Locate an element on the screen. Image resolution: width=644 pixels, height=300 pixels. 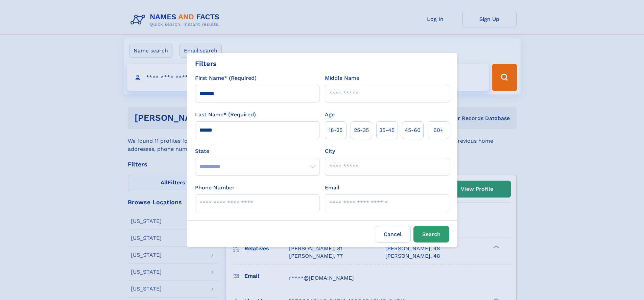
label: First Name* (Required) is located at coordinates (226, 78).